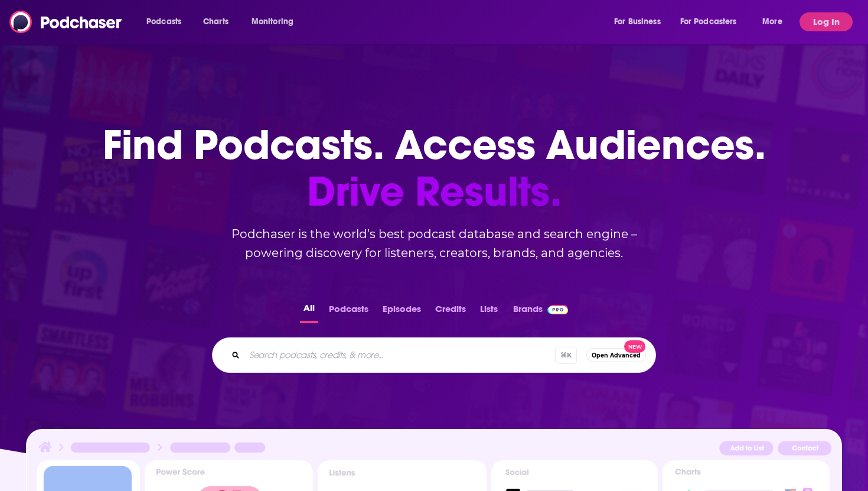 This screenshot has width=868, height=491. Describe the element at coordinates (215, 22) in the screenshot. I see `span: Charts` at that location.